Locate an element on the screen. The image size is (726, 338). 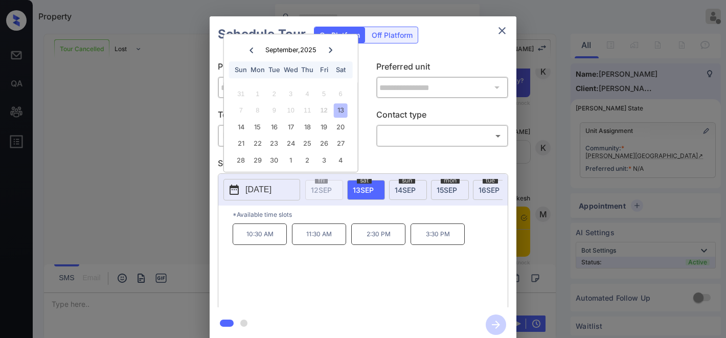
p: 11:30 AM is located at coordinates (319, 234).